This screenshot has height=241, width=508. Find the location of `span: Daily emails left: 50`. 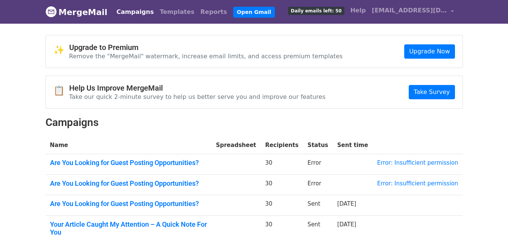

span: Daily emails left: 50 is located at coordinates (316, 11).